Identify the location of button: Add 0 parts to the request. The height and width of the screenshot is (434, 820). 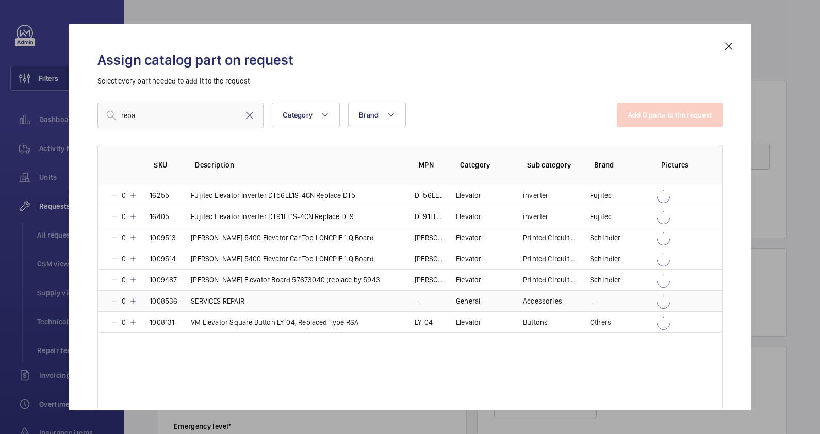
(670, 115).